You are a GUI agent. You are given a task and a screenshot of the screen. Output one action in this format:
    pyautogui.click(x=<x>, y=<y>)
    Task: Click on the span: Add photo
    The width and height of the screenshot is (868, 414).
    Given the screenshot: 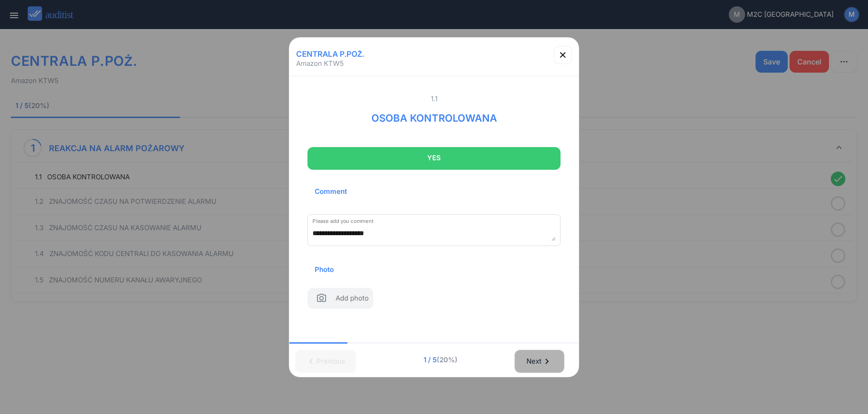 What is the action you would take?
    pyautogui.click(x=352, y=299)
    